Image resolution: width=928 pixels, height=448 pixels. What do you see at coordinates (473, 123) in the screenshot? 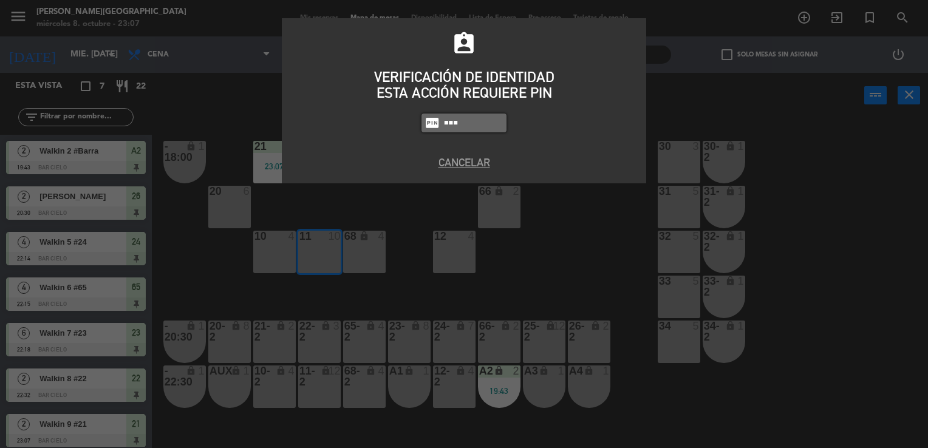
I see `input: 1234` at bounding box center [473, 123].